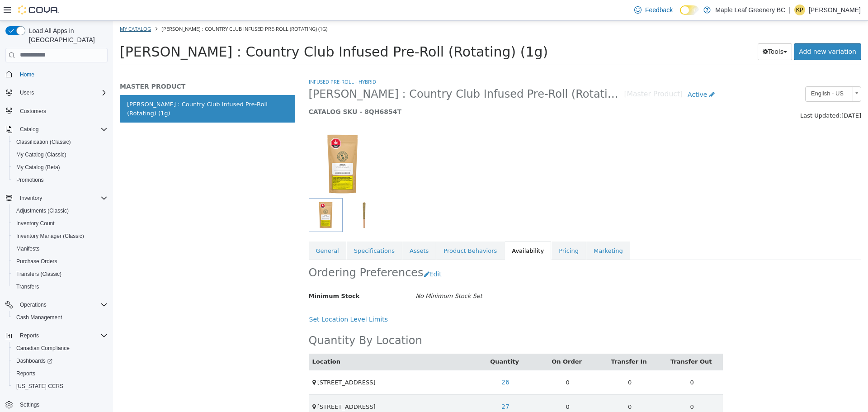  What do you see at coordinates (39, 317) in the screenshot?
I see `a: Cash Management` at bounding box center [39, 317].